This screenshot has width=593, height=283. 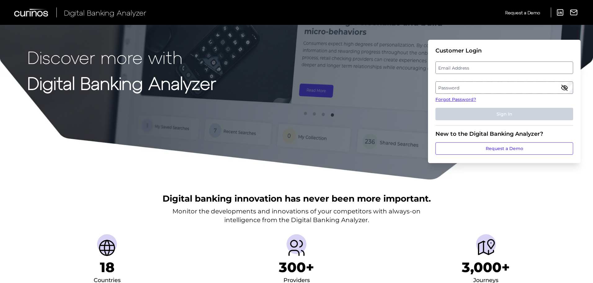 What do you see at coordinates (107, 267) in the screenshot?
I see `h1: 18` at bounding box center [107, 267].